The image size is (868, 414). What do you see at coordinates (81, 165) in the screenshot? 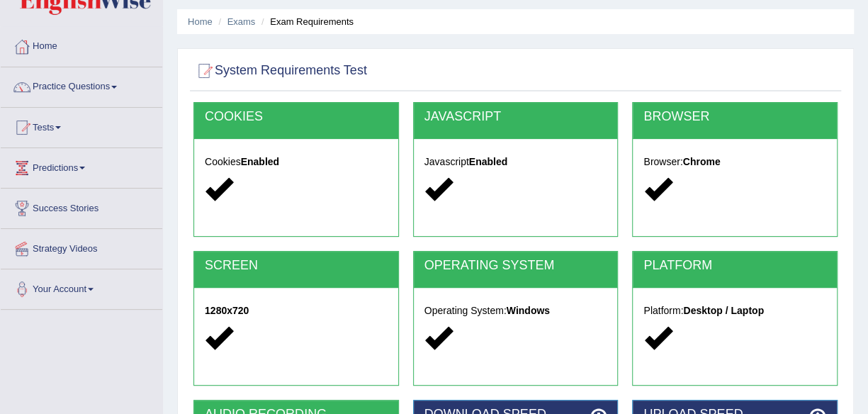
I see `a: Predictions` at bounding box center [81, 165].